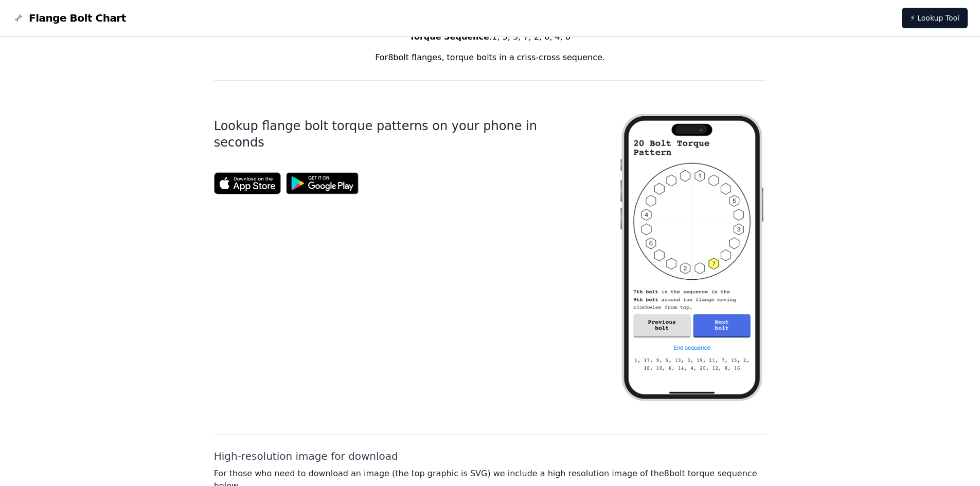  Describe the element at coordinates (692, 257) in the screenshot. I see `img: Flange bolt chart app screenshot` at that location.